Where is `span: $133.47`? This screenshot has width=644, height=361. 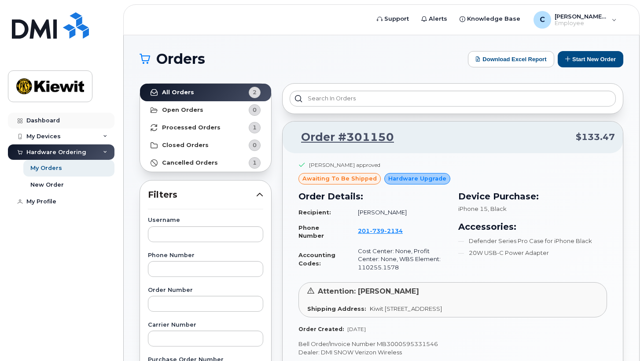
span: $133.47 is located at coordinates (595, 137).